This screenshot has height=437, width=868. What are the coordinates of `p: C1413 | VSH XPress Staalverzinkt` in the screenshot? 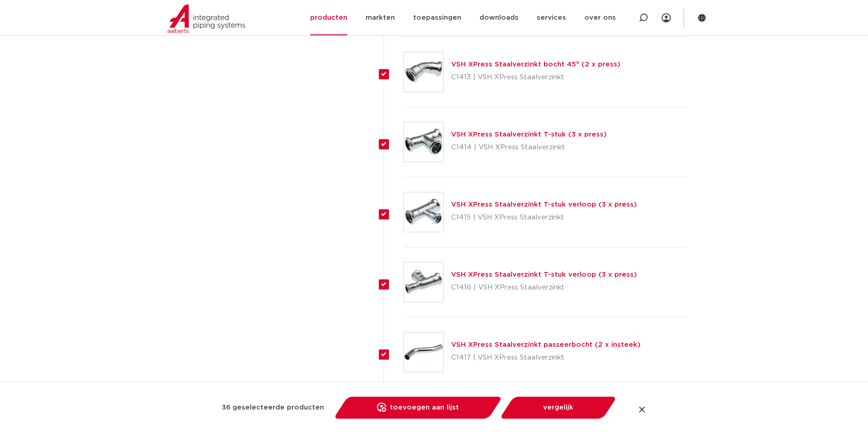 It's located at (536, 77).